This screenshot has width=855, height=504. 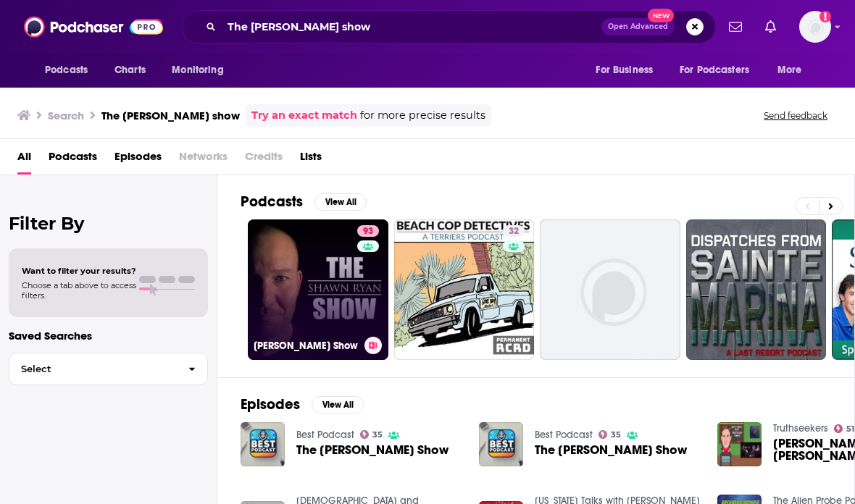 I want to click on button: Send feedback, so click(x=796, y=115).